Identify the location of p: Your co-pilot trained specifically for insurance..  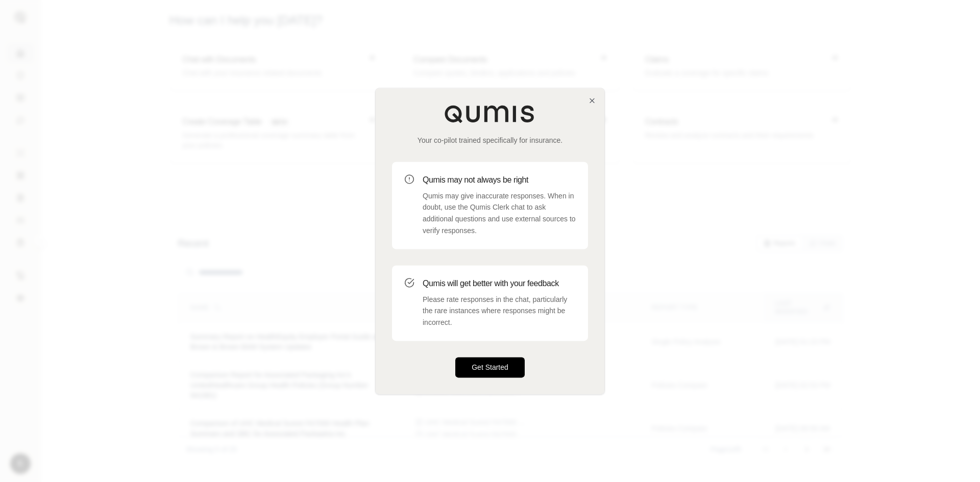
(490, 140).